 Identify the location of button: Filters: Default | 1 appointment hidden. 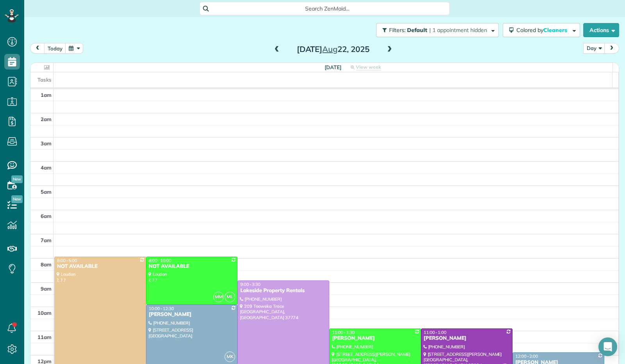
(438, 30).